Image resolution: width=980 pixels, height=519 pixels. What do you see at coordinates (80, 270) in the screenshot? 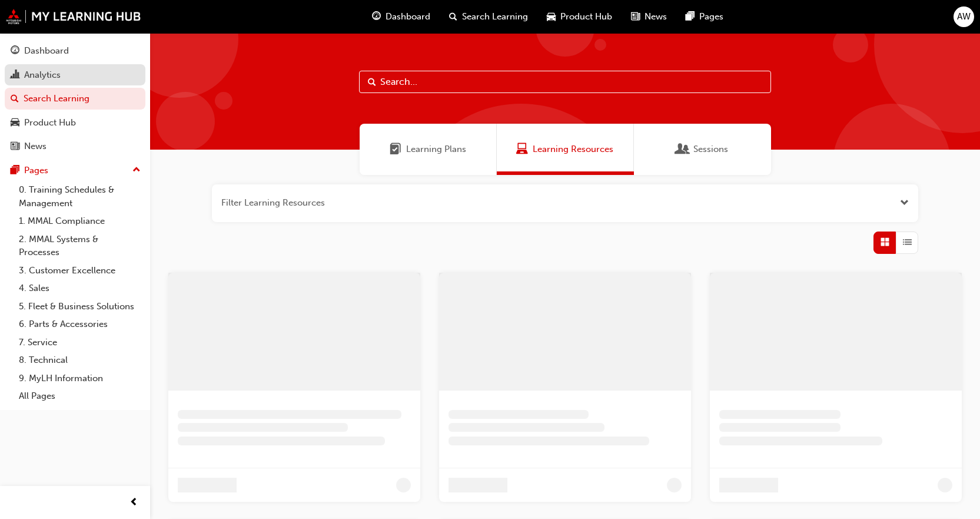
I see `a: 3. Customer Excellence` at bounding box center [80, 270].